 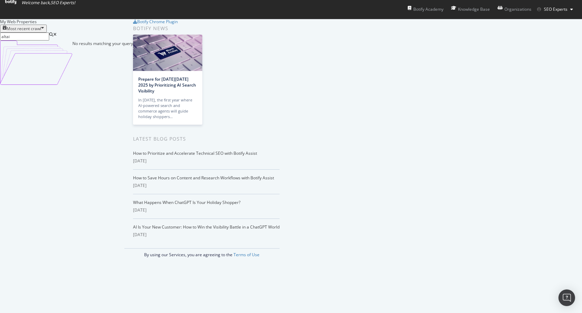 I want to click on div: Knowledge Base, so click(x=470, y=9).